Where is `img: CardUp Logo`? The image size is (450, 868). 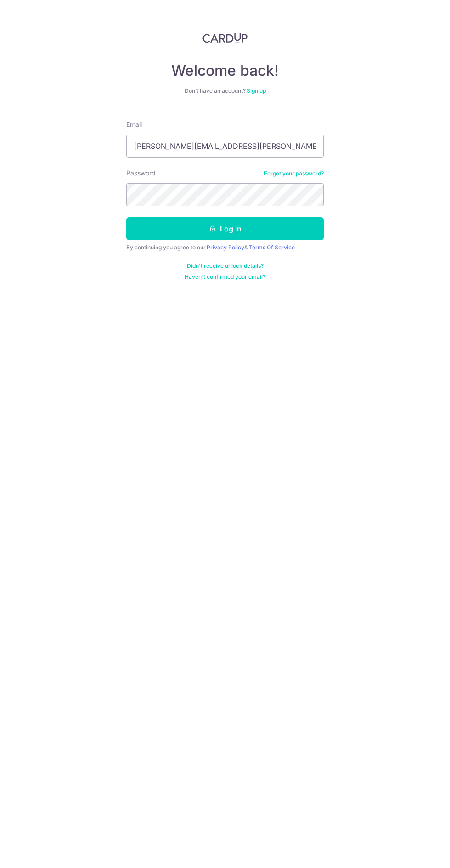 img: CardUp Logo is located at coordinates (225, 38).